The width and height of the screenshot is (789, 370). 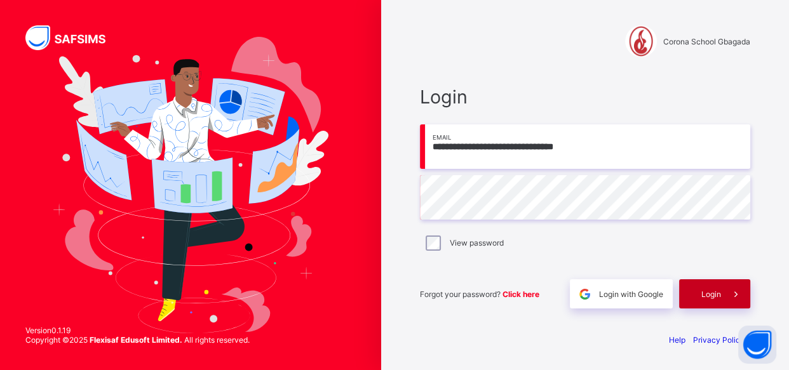 I want to click on span: Copyright © 2025 All rights reserved., so click(x=137, y=340).